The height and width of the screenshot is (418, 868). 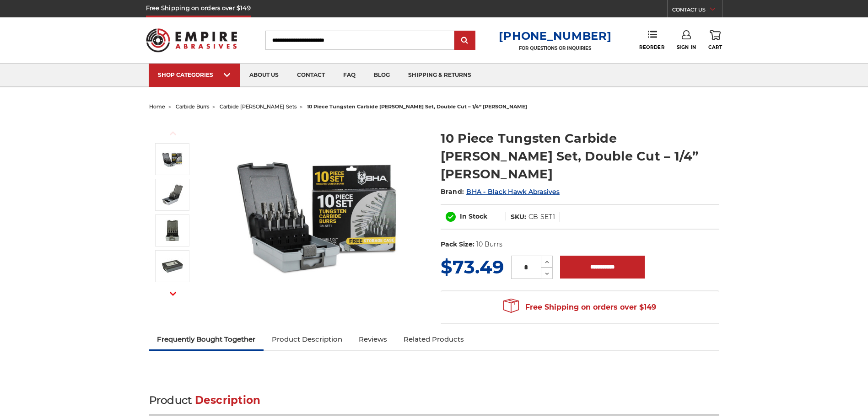 What do you see at coordinates (518, 217) in the screenshot?
I see `dt: SKU:` at bounding box center [518, 217].